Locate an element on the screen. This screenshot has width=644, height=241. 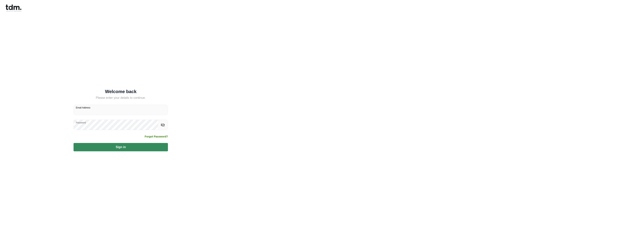
label: Password is located at coordinates (81, 122).